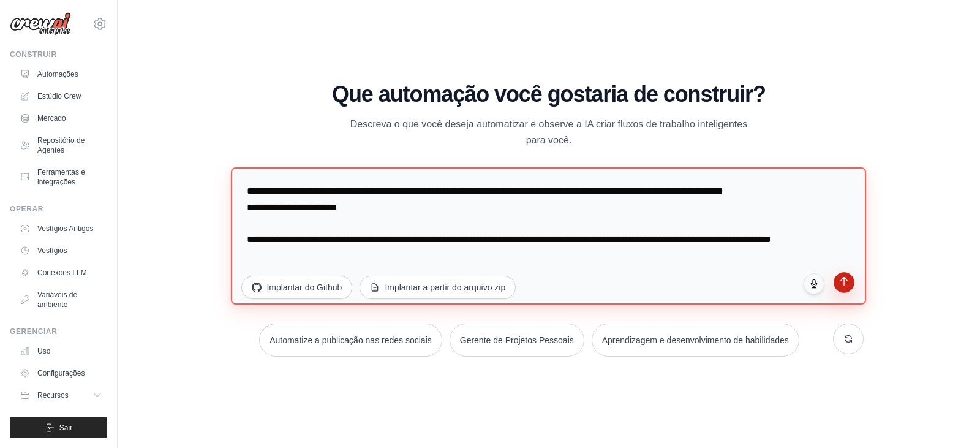 Image resolution: width=980 pixels, height=448 pixels. What do you see at coordinates (61, 373) in the screenshot?
I see `font: Configurações` at bounding box center [61, 373].